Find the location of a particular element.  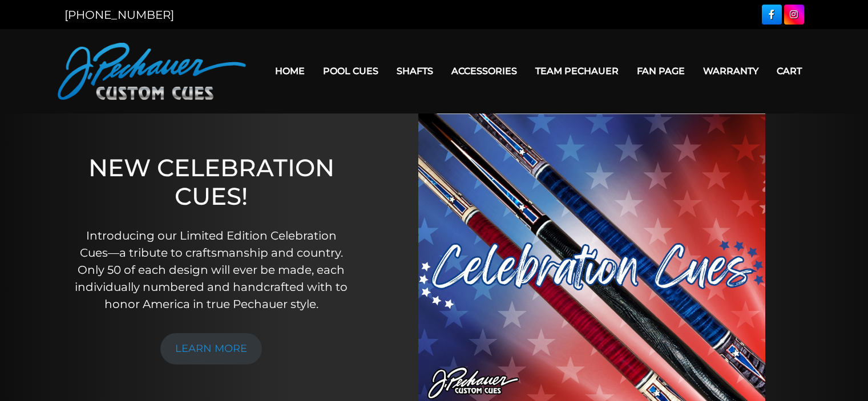

h1: NEW CELEBRATION CUES! is located at coordinates (211, 182).